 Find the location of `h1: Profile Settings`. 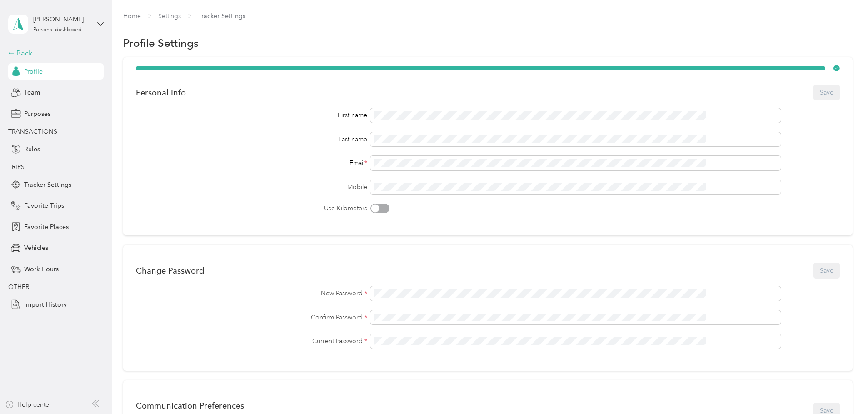

h1: Profile Settings is located at coordinates (161, 42).